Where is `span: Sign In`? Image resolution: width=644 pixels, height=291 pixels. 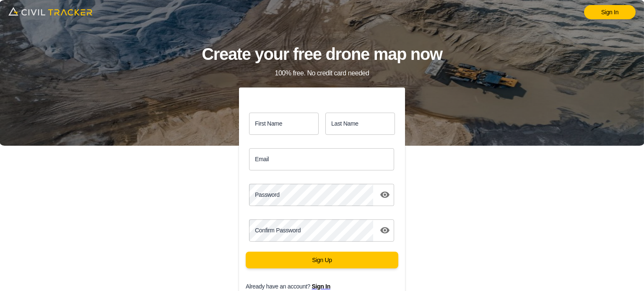
span: Sign In is located at coordinates (321, 286).